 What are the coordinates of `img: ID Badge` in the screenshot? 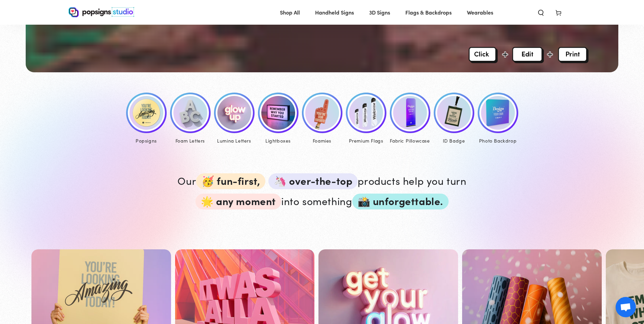 It's located at (454, 113).